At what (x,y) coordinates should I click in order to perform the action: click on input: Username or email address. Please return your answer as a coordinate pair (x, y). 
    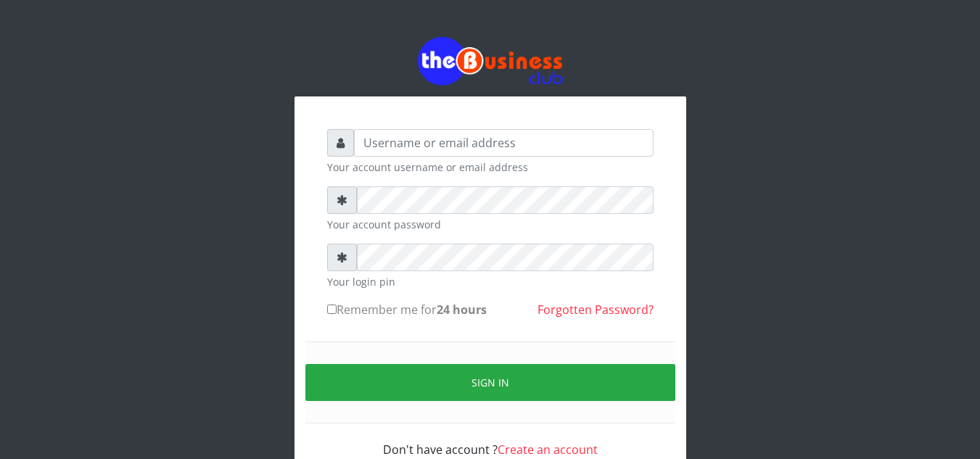
    Looking at the image, I should click on (504, 143).